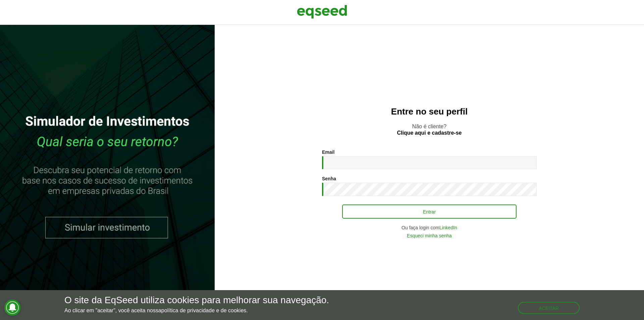 Image resolution: width=644 pixels, height=320 pixels. I want to click on h5: O site da EqSeed utiliza cookies para melhorar sua navegação., so click(196, 300).